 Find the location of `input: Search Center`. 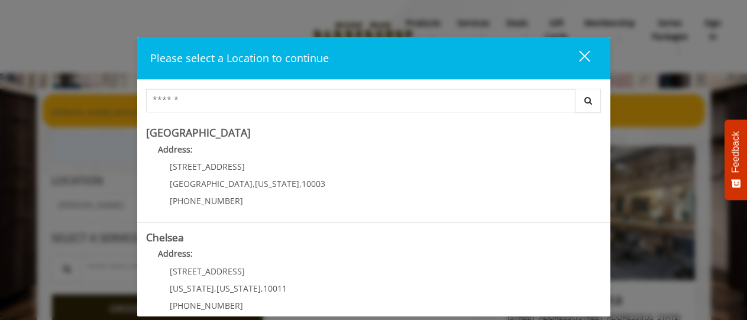

input: Search Center is located at coordinates (361, 101).